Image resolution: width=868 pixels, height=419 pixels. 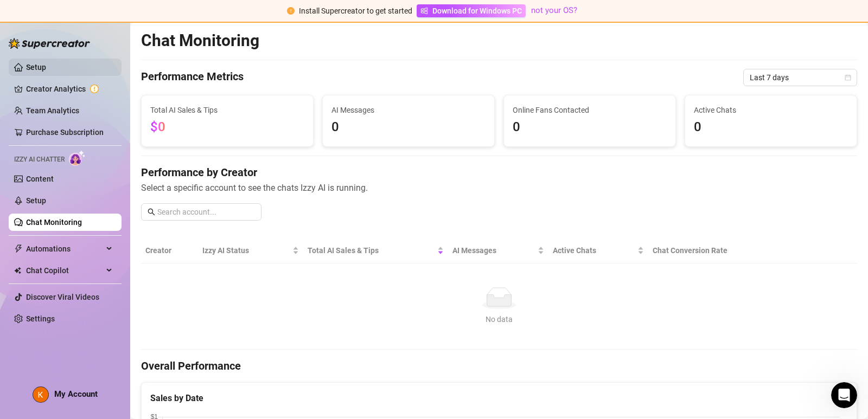 I want to click on div: No data, so click(x=499, y=320).